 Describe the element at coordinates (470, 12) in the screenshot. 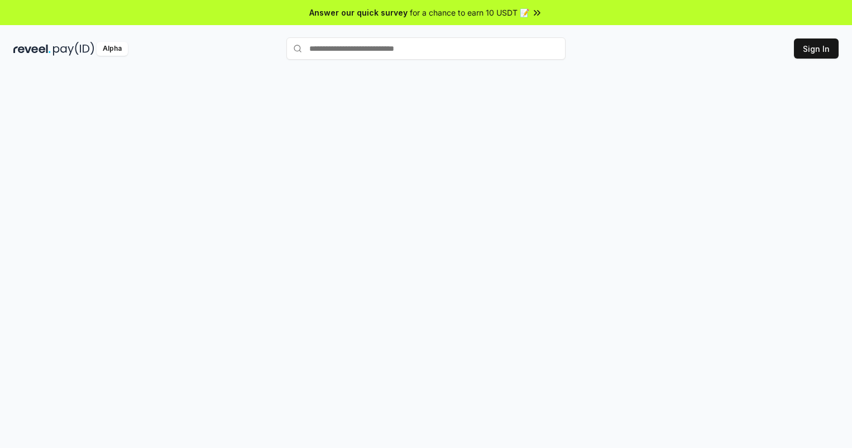

I see `span: for a chance to earn 10 USDT 📝` at that location.